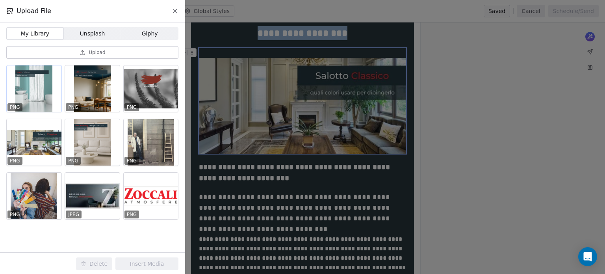  What do you see at coordinates (34, 11) in the screenshot?
I see `span: Upload File` at bounding box center [34, 11].